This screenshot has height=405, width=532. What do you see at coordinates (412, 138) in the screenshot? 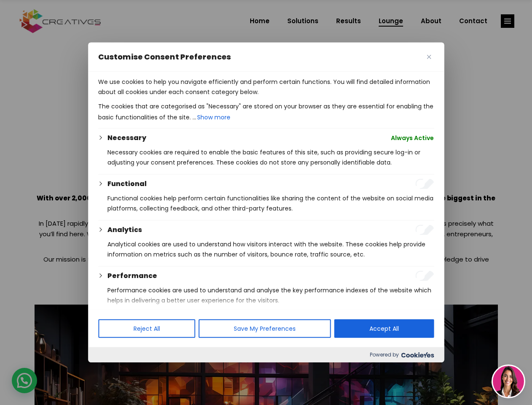
I see `span: Always Active` at bounding box center [412, 138].